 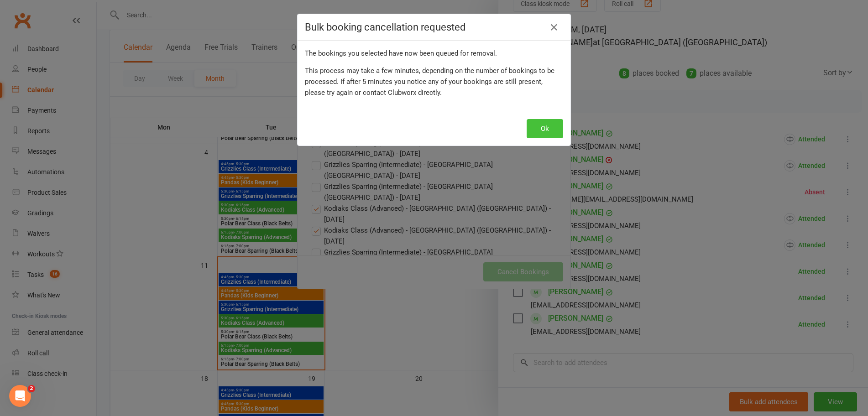 I want to click on h4: Bulk booking cancellation requested, so click(x=434, y=27).